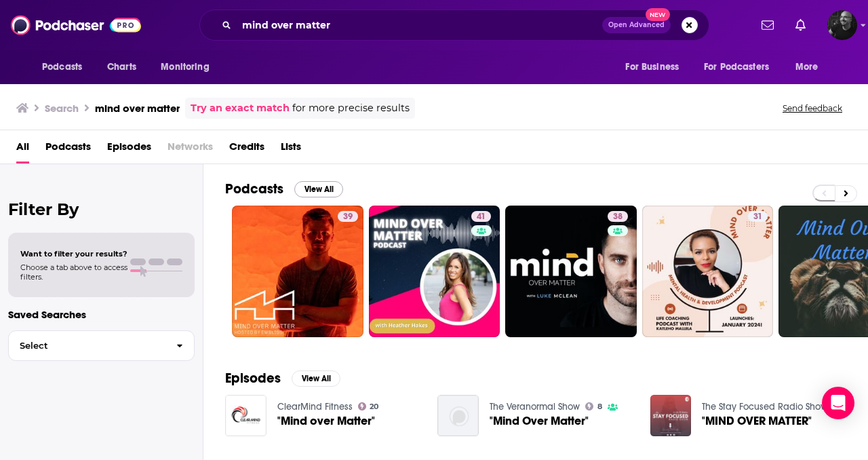 The width and height of the screenshot is (868, 460). Describe the element at coordinates (314, 406) in the screenshot. I see `a: ClearMind Fitness` at that location.